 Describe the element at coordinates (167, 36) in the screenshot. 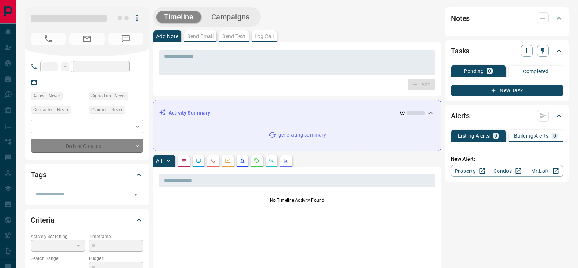

I see `p: Add Note` at that location.